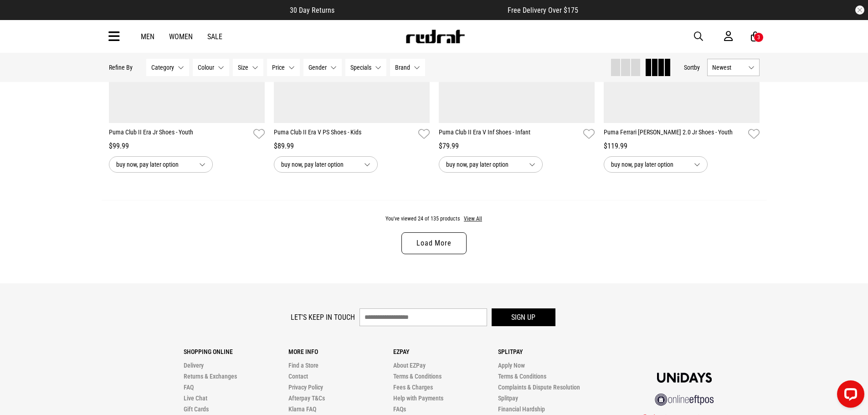  Describe the element at coordinates (168, 68) in the screenshot. I see `button: Category` at that location.